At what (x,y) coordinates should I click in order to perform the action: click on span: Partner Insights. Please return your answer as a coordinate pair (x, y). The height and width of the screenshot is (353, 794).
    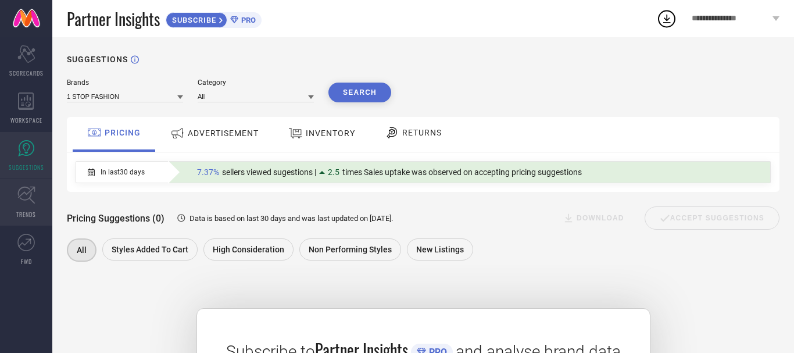
    Looking at the image, I should click on (113, 19).